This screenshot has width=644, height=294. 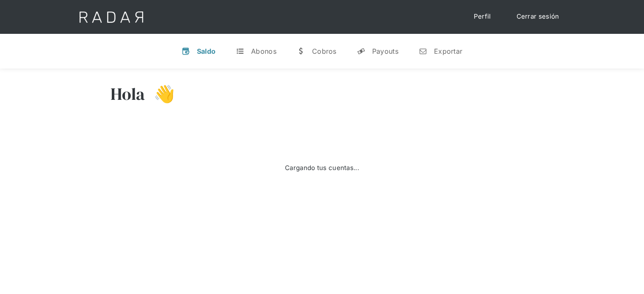 I want to click on div: y, so click(x=361, y=51).